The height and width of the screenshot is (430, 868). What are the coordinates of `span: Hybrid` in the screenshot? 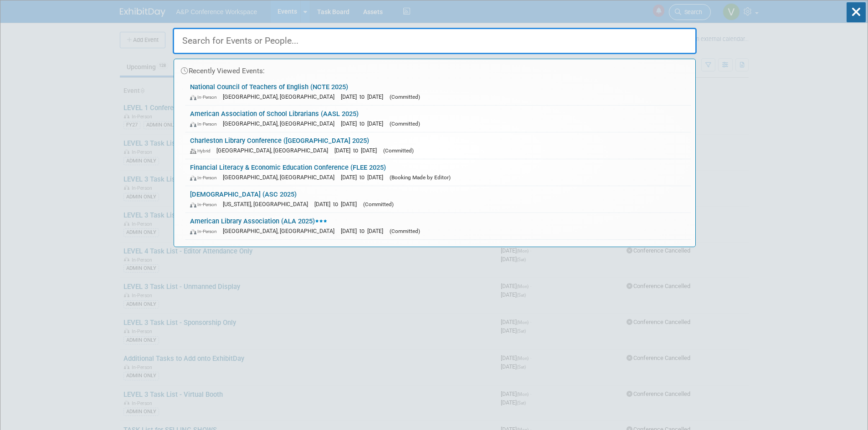 It's located at (203, 151).